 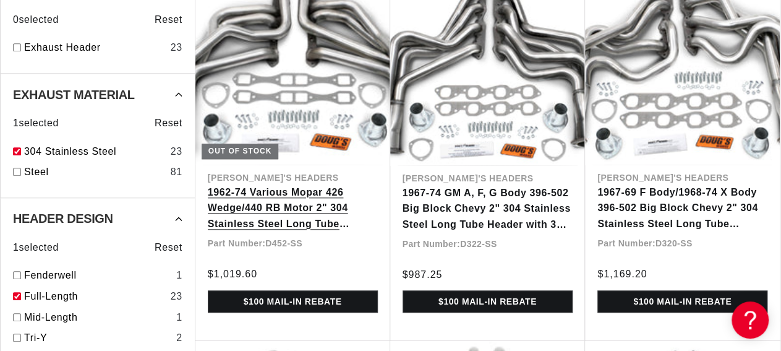 What do you see at coordinates (95, 152) in the screenshot?
I see `a: 304 Stainless Steel` at bounding box center [95, 152].